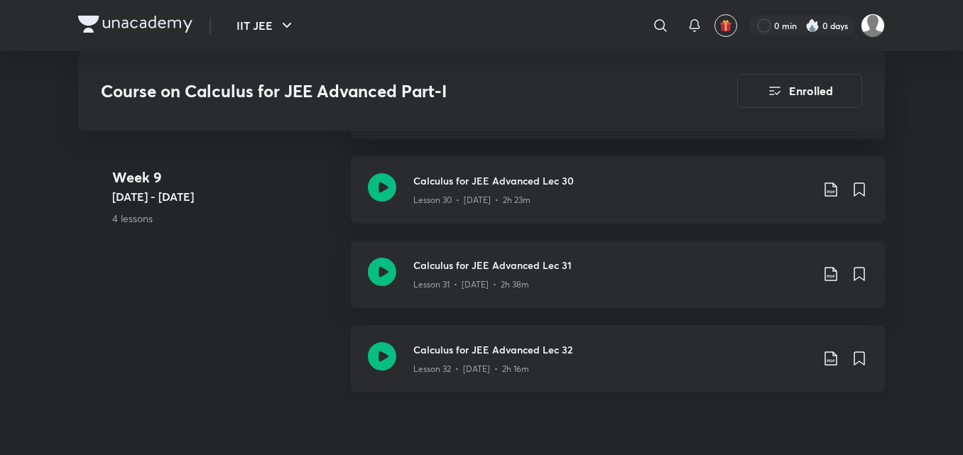  What do you see at coordinates (800, 91) in the screenshot?
I see `button: Enrolled` at bounding box center [800, 91].